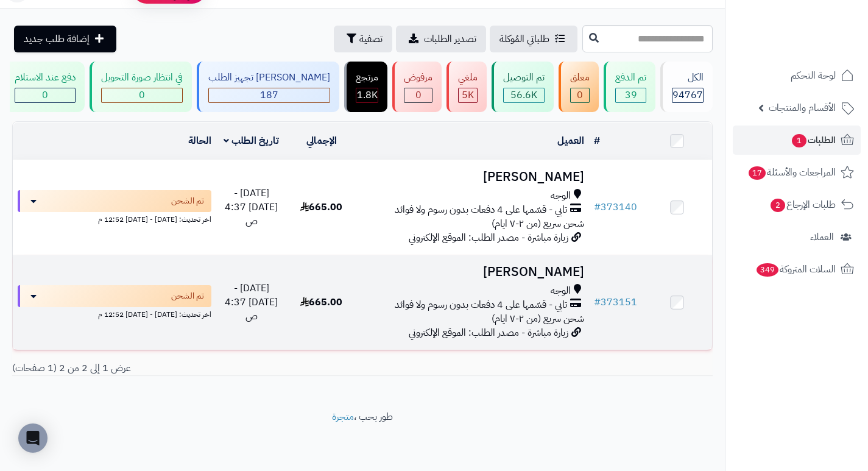  Describe the element at coordinates (797, 140) in the screenshot. I see `a: الطلبات1` at that location.